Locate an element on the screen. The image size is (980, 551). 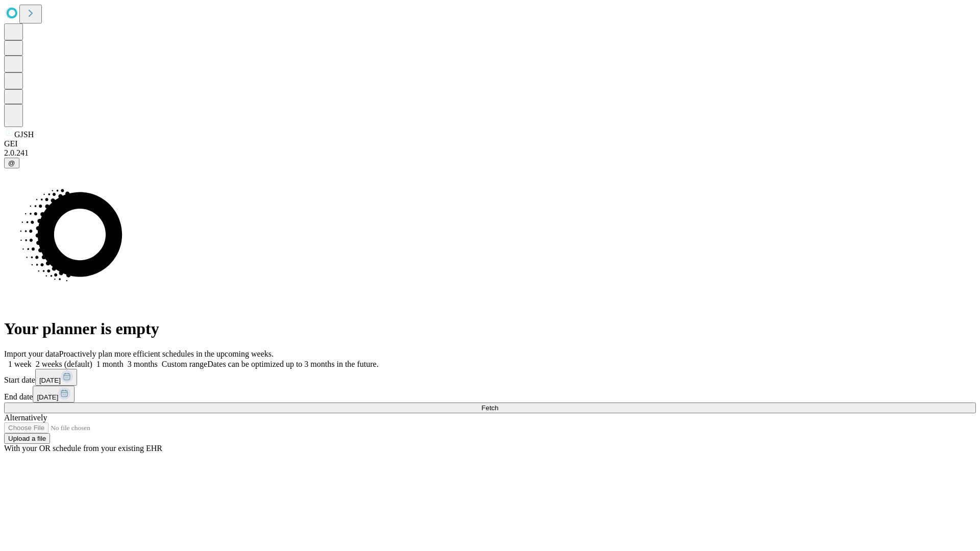
span: 1 week is located at coordinates (20, 364).